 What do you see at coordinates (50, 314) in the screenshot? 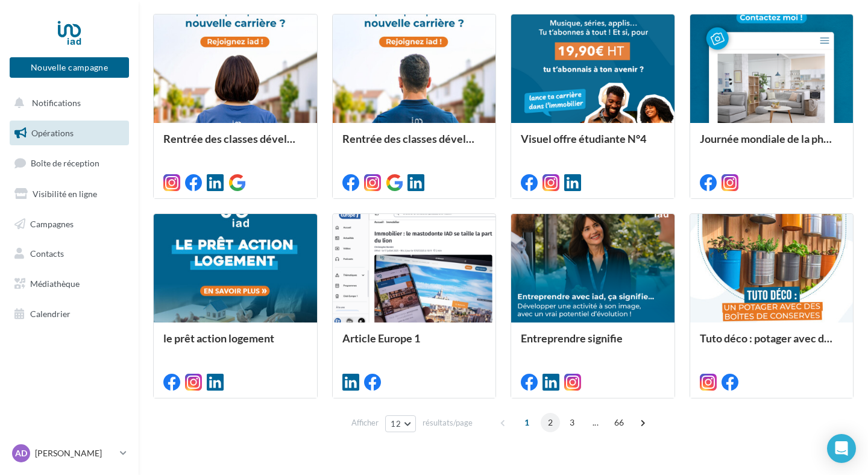
I see `span: Calendrier` at bounding box center [50, 314].